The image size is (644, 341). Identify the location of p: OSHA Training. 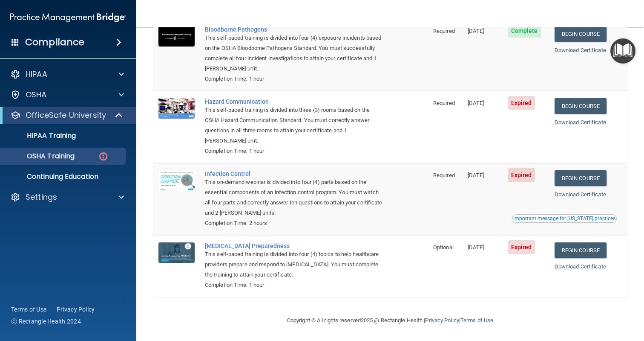
(40, 156).